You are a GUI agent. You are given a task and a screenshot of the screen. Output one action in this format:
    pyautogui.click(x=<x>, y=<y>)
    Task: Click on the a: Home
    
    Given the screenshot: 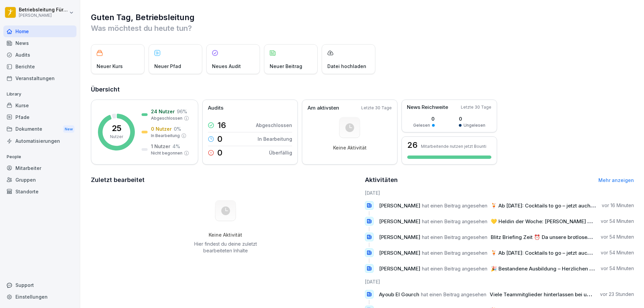 What is the action you would take?
    pyautogui.click(x=40, y=31)
    